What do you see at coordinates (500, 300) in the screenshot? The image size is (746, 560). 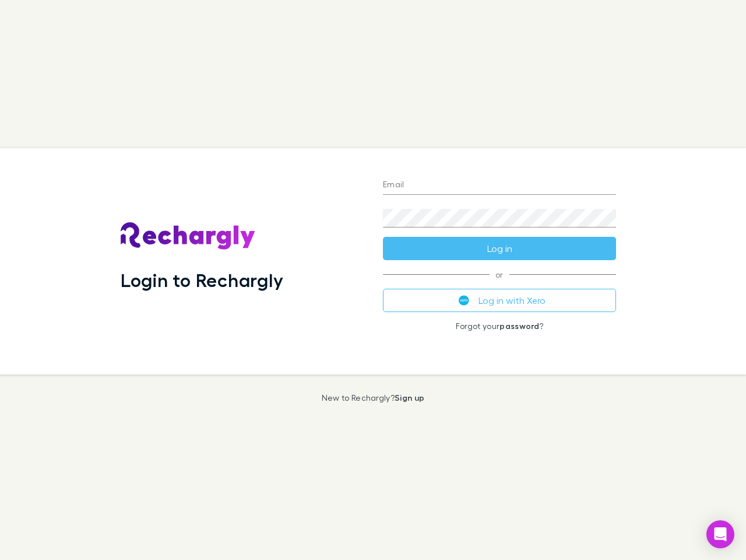 I see `button: Log in with Xero` at bounding box center [500, 300].